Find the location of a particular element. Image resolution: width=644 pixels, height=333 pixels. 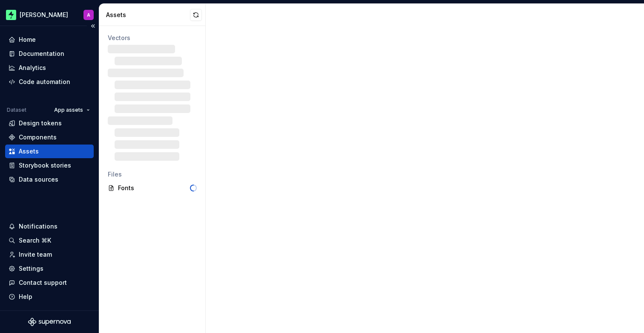

button: Contact support is located at coordinates (49, 283).